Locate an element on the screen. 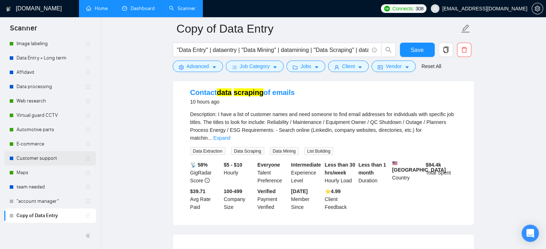 The image size is (546, 249). span: Data Scraping is located at coordinates (248, 151).